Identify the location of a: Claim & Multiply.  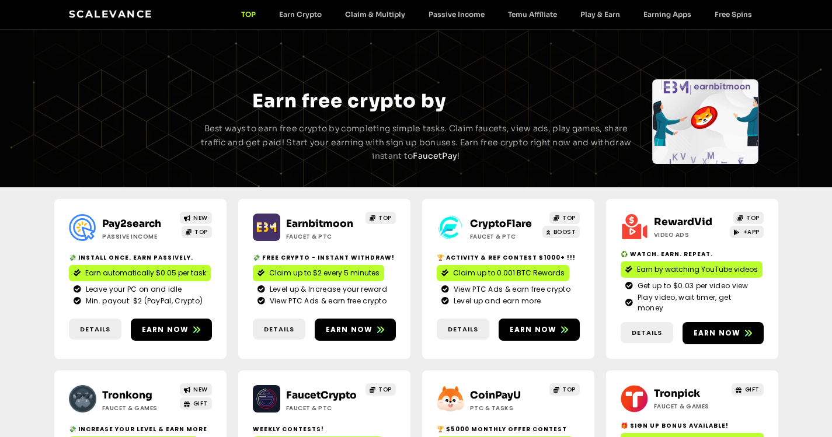
(375, 14).